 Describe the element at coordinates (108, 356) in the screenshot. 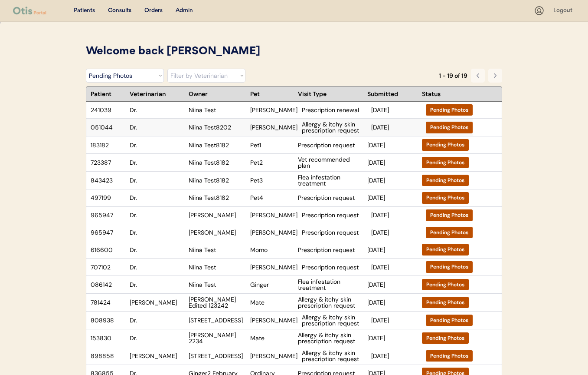

I see `div: 898858` at that location.